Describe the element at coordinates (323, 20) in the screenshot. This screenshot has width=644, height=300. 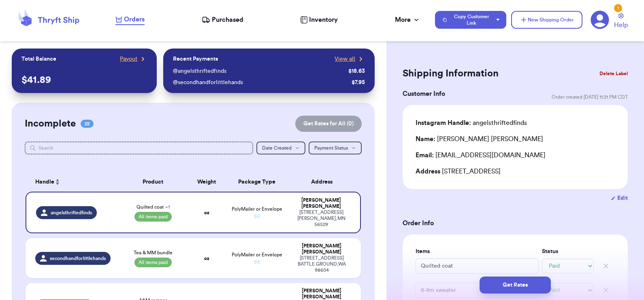
I see `span: Inventory` at that location.